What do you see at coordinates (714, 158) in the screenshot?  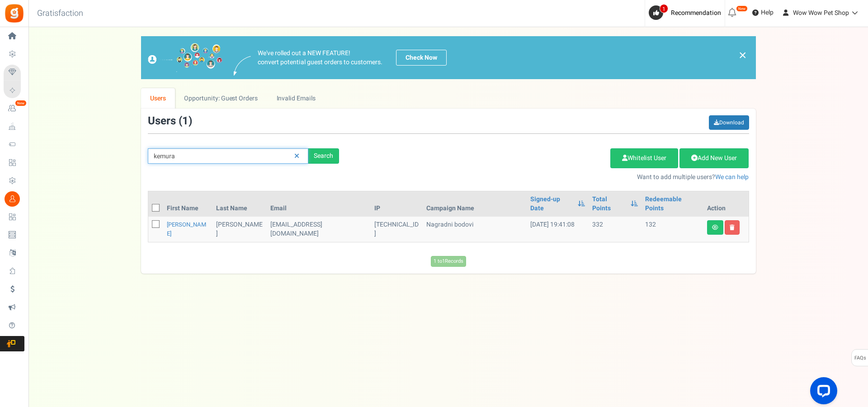 I see `a: Add New User` at bounding box center [714, 158].